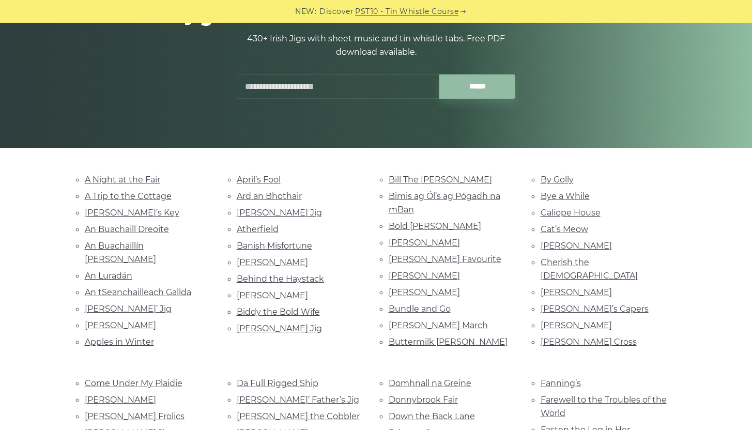 This screenshot has width=752, height=430. What do you see at coordinates (420, 309) in the screenshot?
I see `a: Bundle and Go` at bounding box center [420, 309].